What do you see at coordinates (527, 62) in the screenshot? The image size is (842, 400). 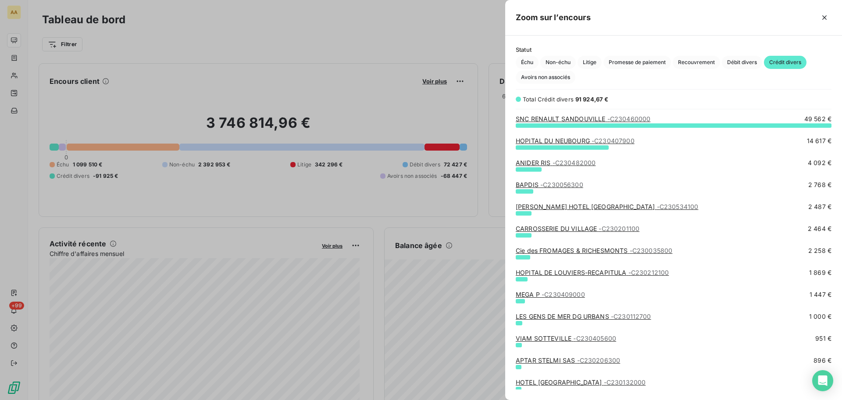 I see `span: Échu` at bounding box center [527, 62].